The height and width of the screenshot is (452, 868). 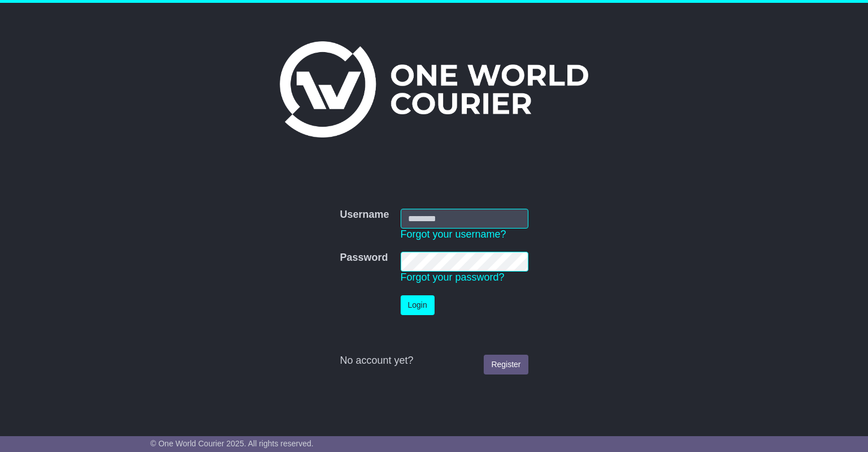 What do you see at coordinates (506, 364) in the screenshot?
I see `a: Register` at bounding box center [506, 364].